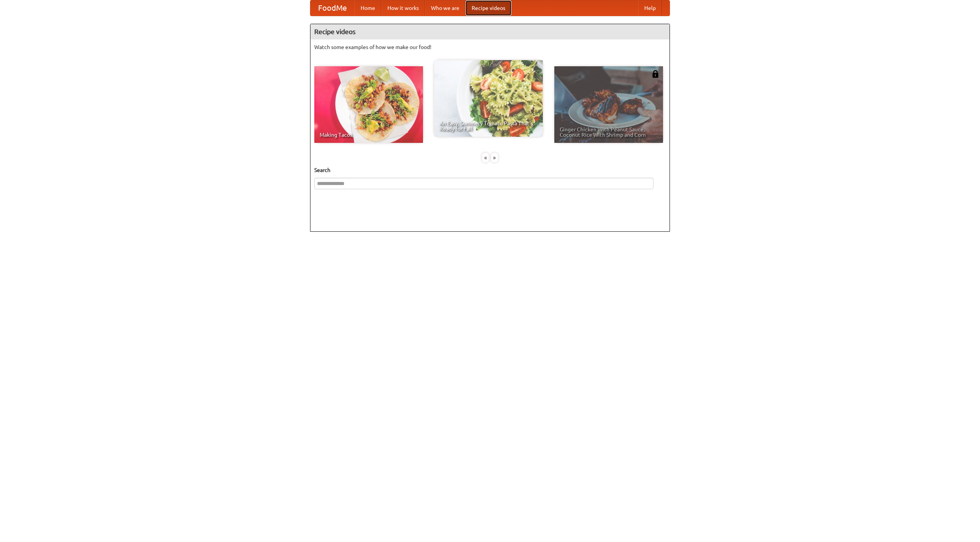 This screenshot has height=542, width=980. I want to click on a: An Easy, Summery Tomato Pasta That's Ready for Fall, so click(489, 98).